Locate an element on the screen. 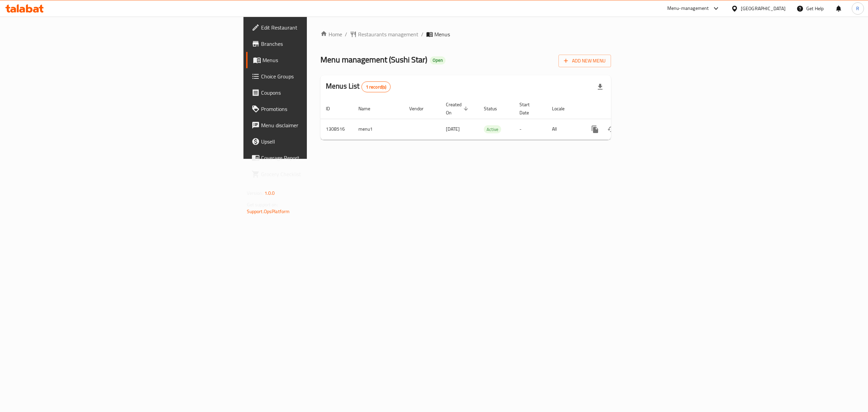 The image size is (868, 412). a: Menu disclaimer is located at coordinates (317, 125).